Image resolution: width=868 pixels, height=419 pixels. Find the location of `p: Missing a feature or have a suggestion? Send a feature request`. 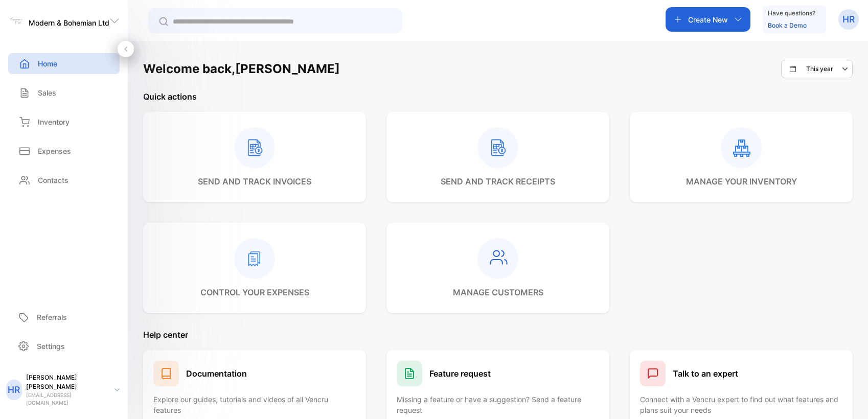

p: Missing a feature or have a suggestion? Send a feature request is located at coordinates (498, 405).